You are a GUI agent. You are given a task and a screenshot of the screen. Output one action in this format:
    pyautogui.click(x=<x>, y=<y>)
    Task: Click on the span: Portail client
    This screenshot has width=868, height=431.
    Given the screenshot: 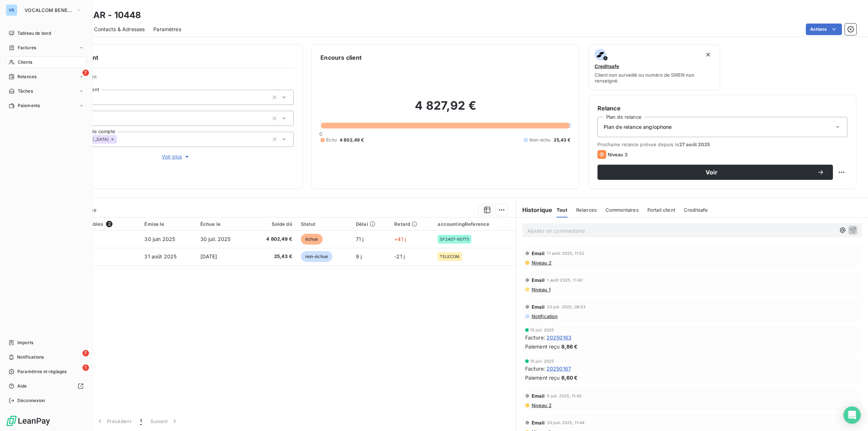 What is the action you would take?
    pyautogui.click(x=661, y=210)
    